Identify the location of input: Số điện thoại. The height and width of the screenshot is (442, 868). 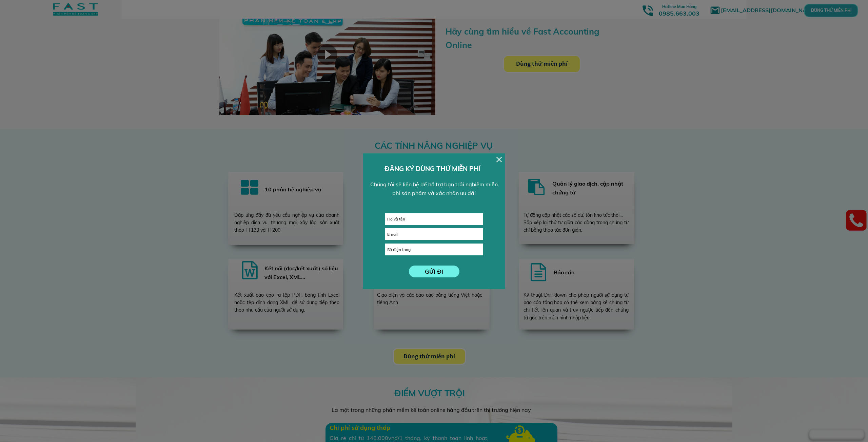
(434, 250).